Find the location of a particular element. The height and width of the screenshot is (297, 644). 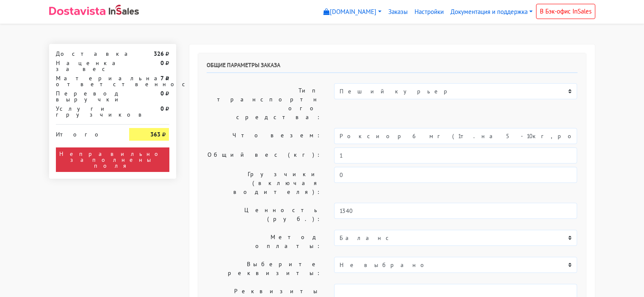

div: Доставка is located at coordinates (86, 54).